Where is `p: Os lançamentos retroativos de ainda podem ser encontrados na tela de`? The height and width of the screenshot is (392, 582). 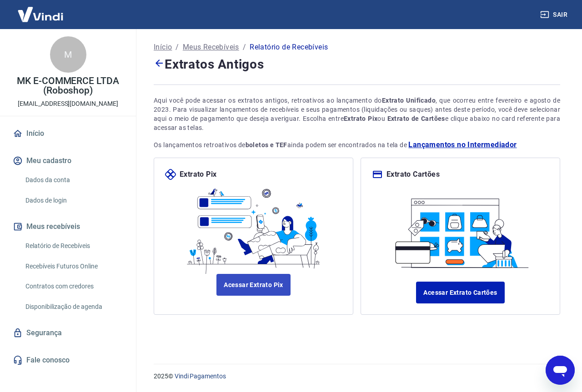 p: Os lançamentos retroativos de ainda podem ser encontrados na tela de is located at coordinates (357, 145).